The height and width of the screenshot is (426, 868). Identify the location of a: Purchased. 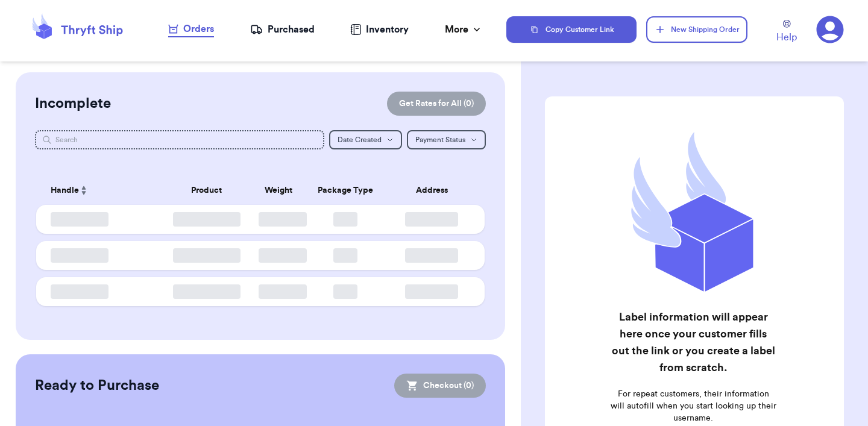
(282, 30).